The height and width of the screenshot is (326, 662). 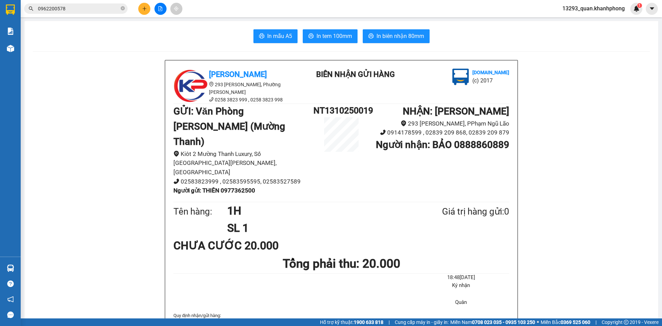 What do you see at coordinates (160, 9) in the screenshot?
I see `button: file-add` at bounding box center [160, 9].